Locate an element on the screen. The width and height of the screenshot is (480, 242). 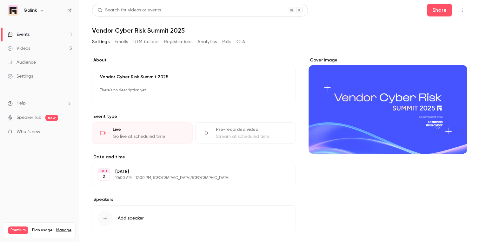
p: Vendor Cyber Risk Summit 2025 is located at coordinates (194, 77).